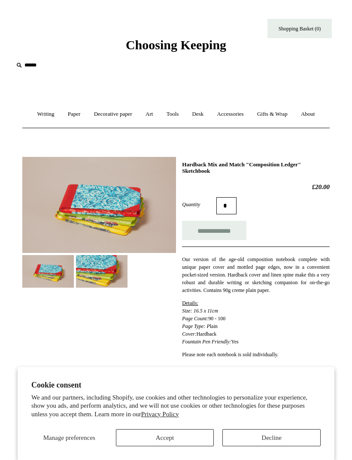  What do you see at coordinates (200, 311) in the screenshot?
I see `em: Size: 16.5 x 11cm` at bounding box center [200, 311].